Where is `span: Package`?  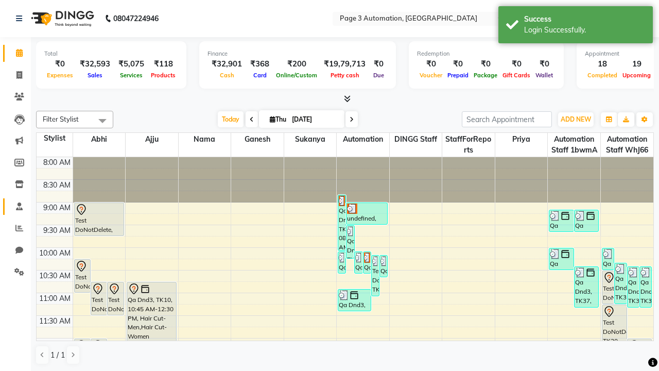
span: Package is located at coordinates (485, 75).